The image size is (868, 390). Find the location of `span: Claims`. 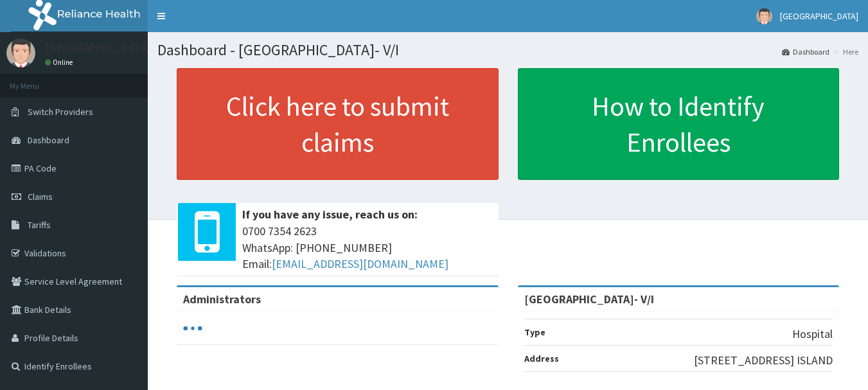

span: Claims is located at coordinates (39, 196).